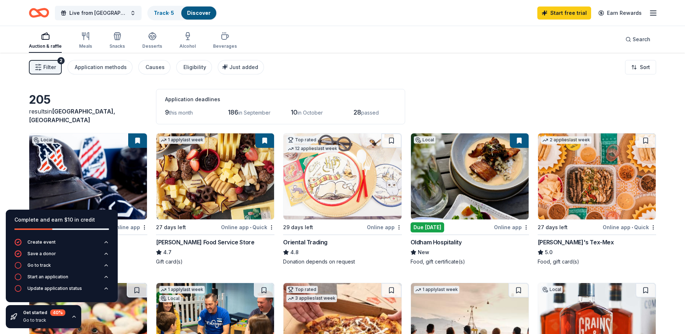 This screenshot has width=685, height=334. I want to click on button: Meals, so click(86, 41).